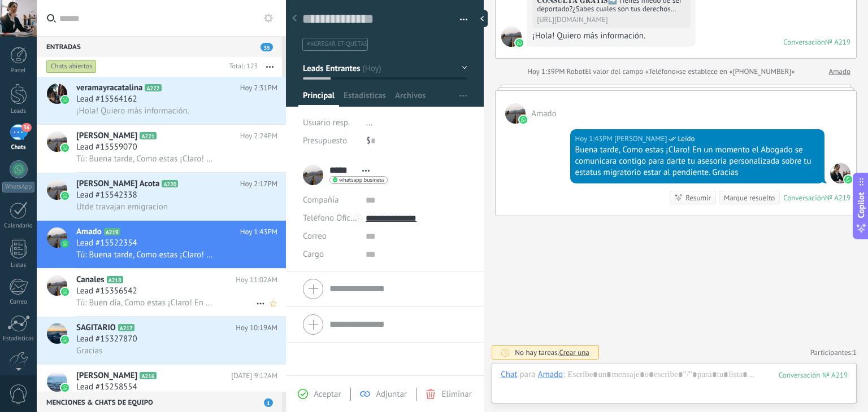  I want to click on span: Lead #15564162, so click(107, 99).